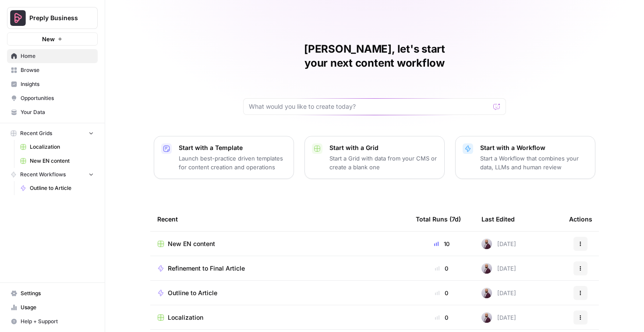  I want to click on span: Recent Grids, so click(36, 133).